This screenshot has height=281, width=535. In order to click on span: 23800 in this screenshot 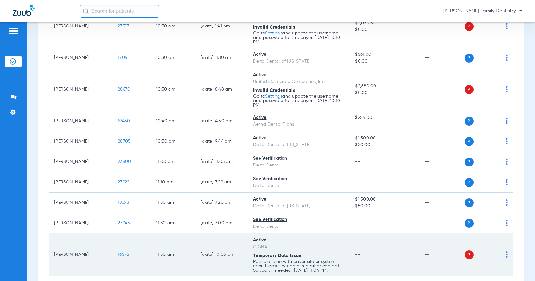, I will do `click(124, 162)`.